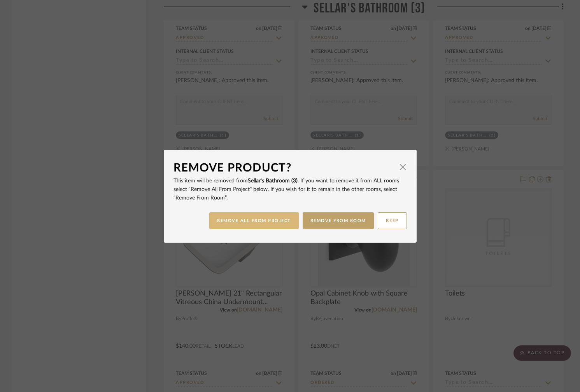 The height and width of the screenshot is (392, 580). I want to click on p: This item will be removed from . If you want to remove it from ALL rooms select “Remove All From ..., so click(290, 189).